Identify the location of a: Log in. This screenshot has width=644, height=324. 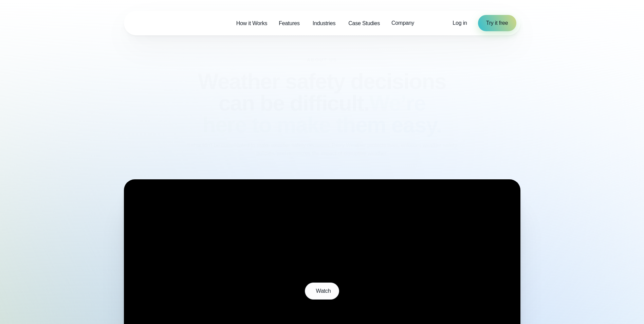
(459, 23).